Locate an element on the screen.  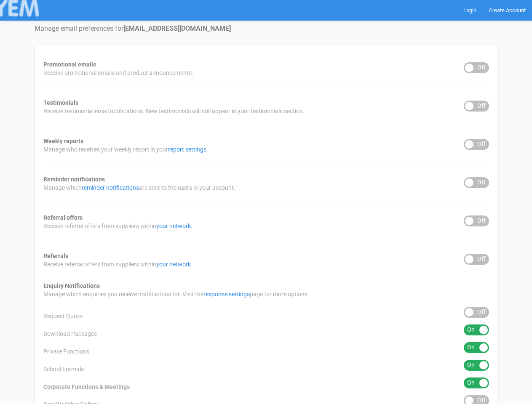
strong: Promotional emails is located at coordinates (69, 65).